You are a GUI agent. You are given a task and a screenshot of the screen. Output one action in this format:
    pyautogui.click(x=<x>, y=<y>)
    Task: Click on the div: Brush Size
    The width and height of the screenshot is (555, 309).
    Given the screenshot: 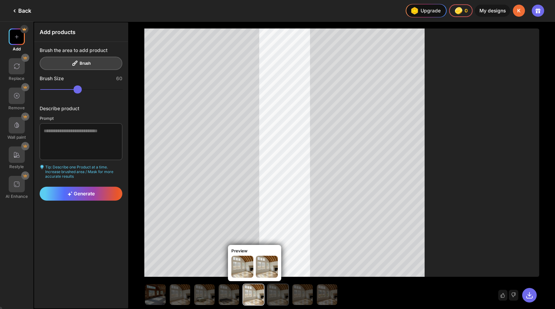 What is the action you would take?
    pyautogui.click(x=52, y=78)
    